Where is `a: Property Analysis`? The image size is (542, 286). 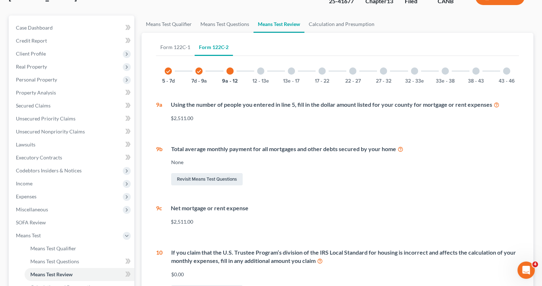 a: Property Analysis is located at coordinates (72, 93).